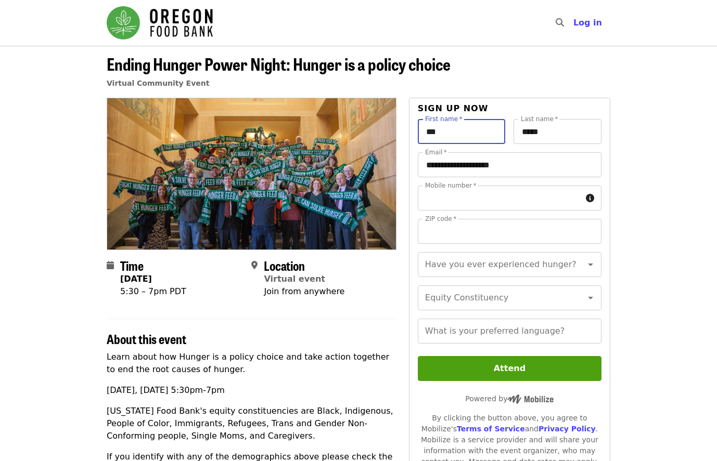 Image resolution: width=717 pixels, height=461 pixels. What do you see at coordinates (251, 364) in the screenshot?
I see `p: Learn about how Hunger is a policy choice and take action together to end the root causes of hunger.` at bounding box center [251, 364].